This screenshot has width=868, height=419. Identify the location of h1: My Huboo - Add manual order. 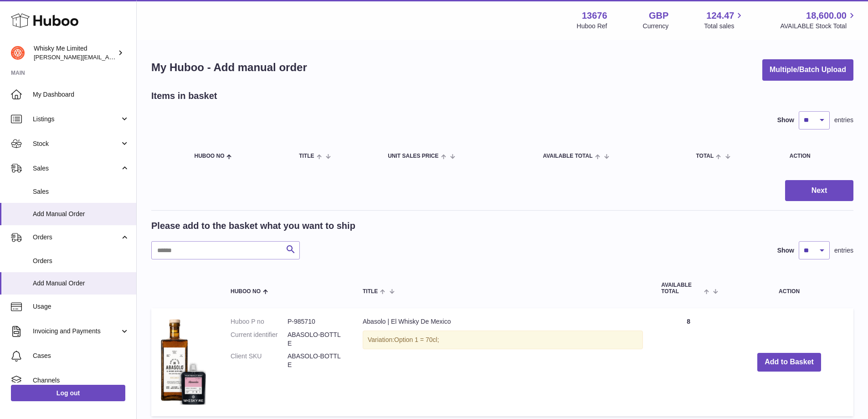
(229, 67).